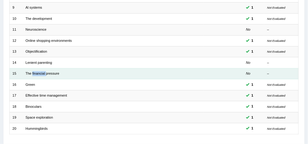 This screenshot has height=144, width=308. What do you see at coordinates (16, 129) in the screenshot?
I see `td: 20` at bounding box center [16, 129].